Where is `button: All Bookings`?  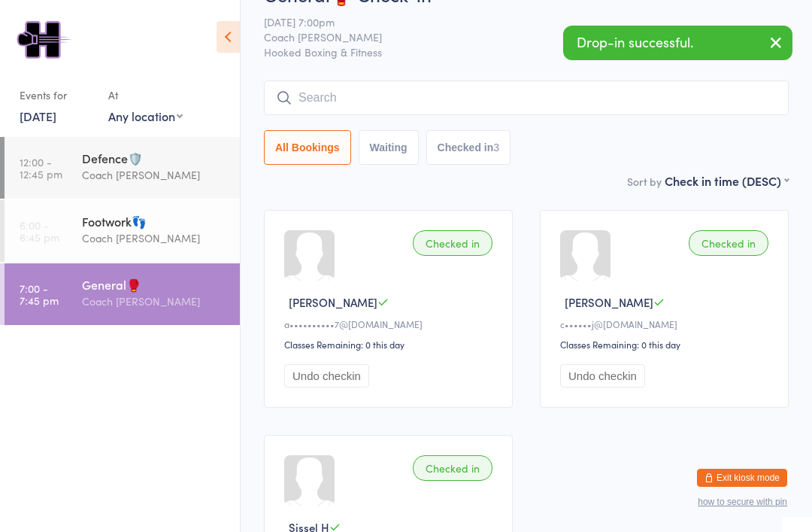 button: All Bookings is located at coordinates (307, 148).